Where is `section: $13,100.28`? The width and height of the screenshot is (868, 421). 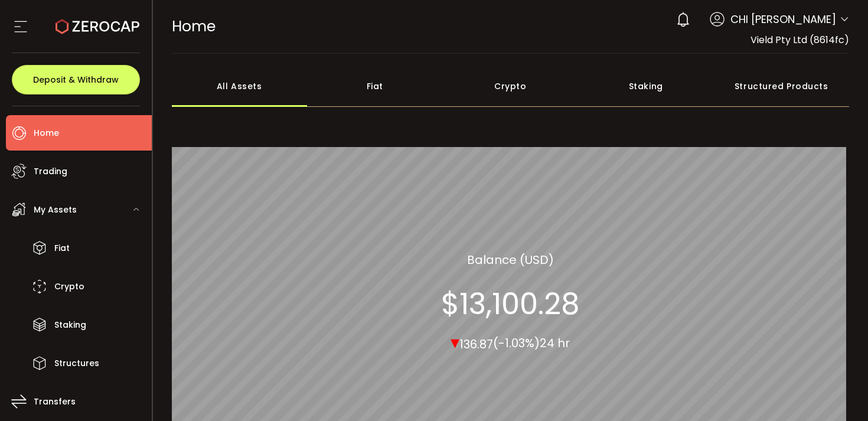
section: $13,100.28 is located at coordinates (510, 303).